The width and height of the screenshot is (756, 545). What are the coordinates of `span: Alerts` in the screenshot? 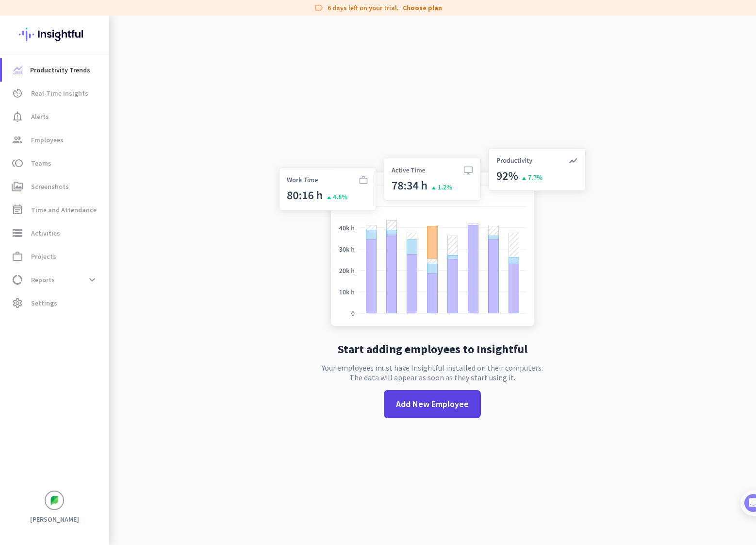 It's located at (39, 117).